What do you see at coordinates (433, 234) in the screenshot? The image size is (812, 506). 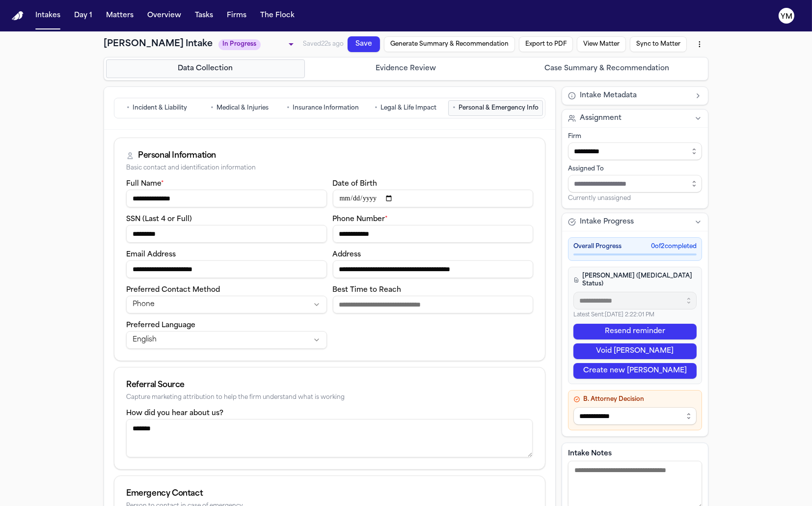 I see `input: Phone number` at bounding box center [433, 234].